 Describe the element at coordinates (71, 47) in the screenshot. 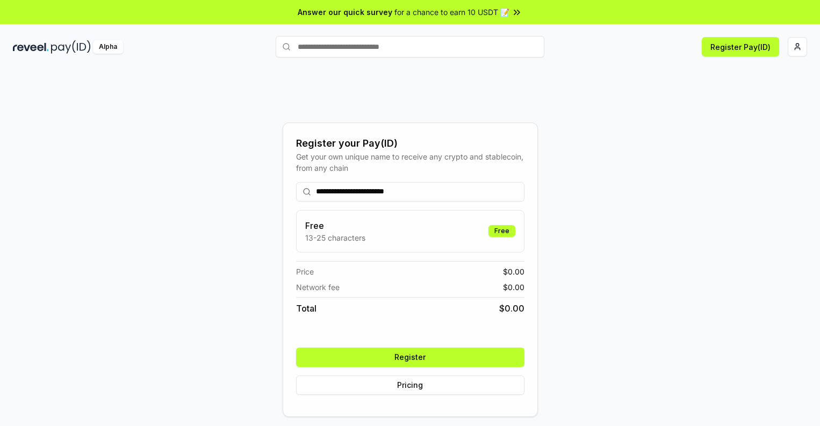

I see `img: pay_id` at that location.